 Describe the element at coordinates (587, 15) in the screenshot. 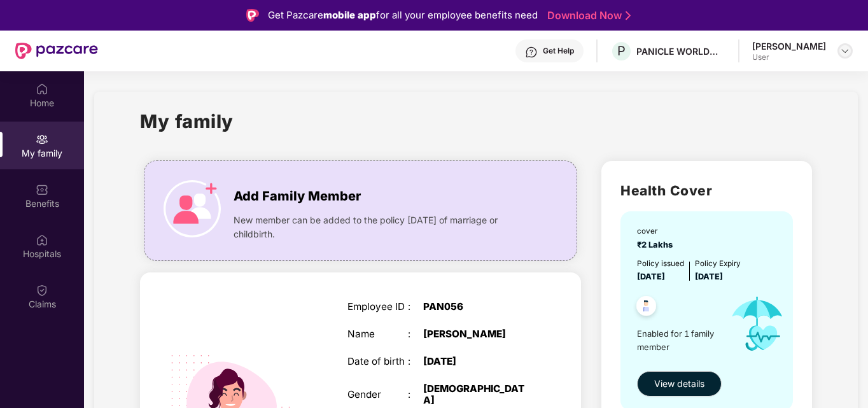

I see `a: Download Now` at that location.